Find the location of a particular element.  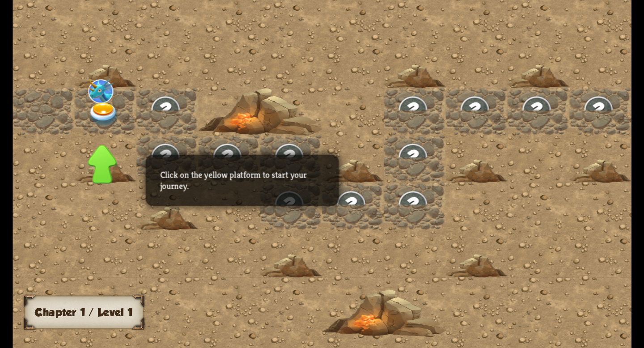

img: Water_Dragon_Icon.png is located at coordinates (100, 91).